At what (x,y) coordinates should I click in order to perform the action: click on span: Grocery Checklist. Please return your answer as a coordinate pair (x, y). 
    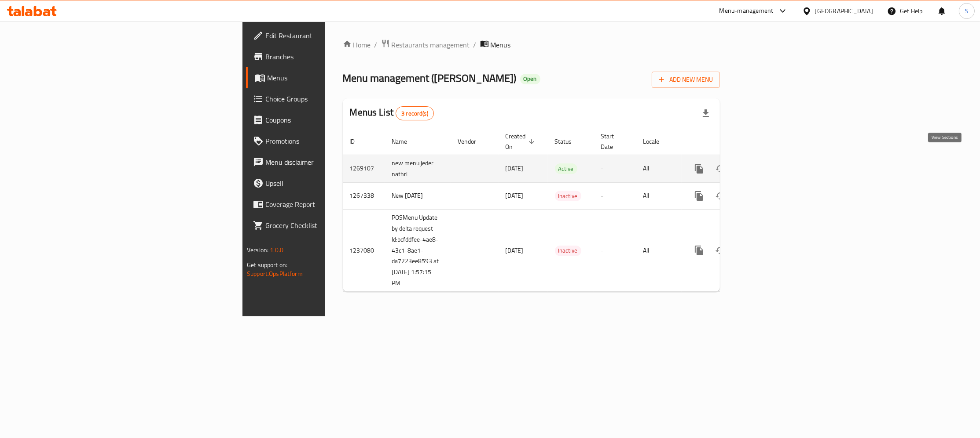
    Looking at the image, I should click on (333, 226).